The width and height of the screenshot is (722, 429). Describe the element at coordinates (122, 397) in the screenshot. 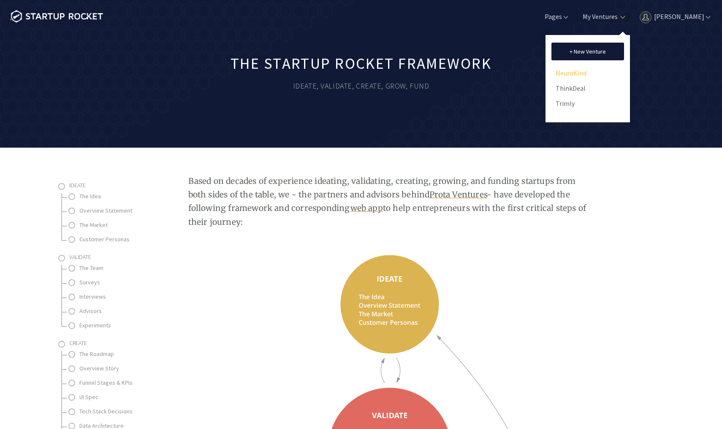

I see `a: UI Spec` at that location.